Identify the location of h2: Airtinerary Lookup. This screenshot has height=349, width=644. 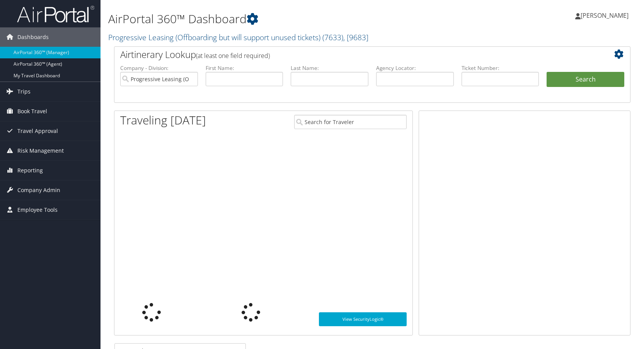
(351, 54).